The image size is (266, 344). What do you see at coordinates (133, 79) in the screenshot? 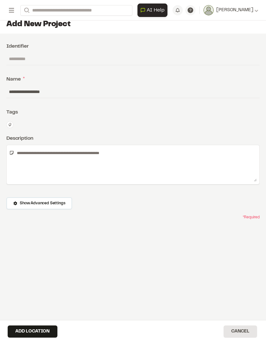
I see `div: Name` at bounding box center [133, 79].